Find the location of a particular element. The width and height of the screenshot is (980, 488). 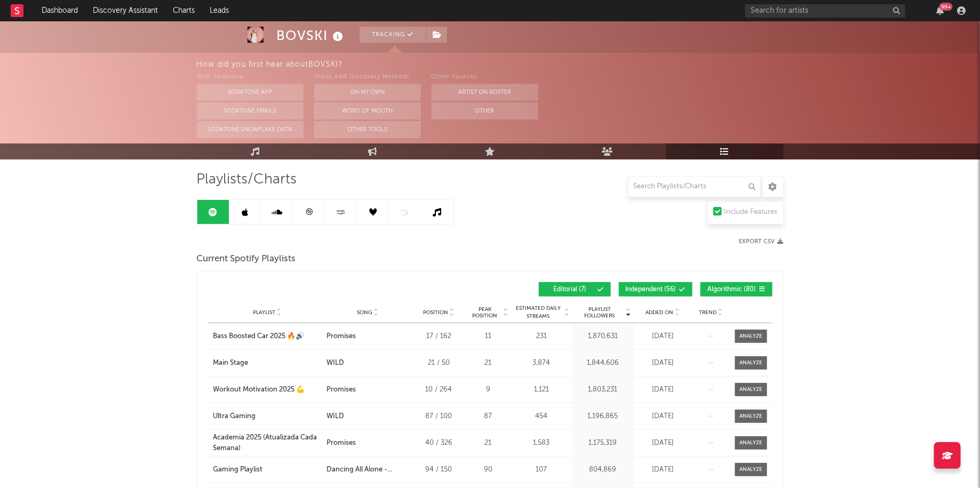

span: Independent ( 56 ) is located at coordinates (651, 289).